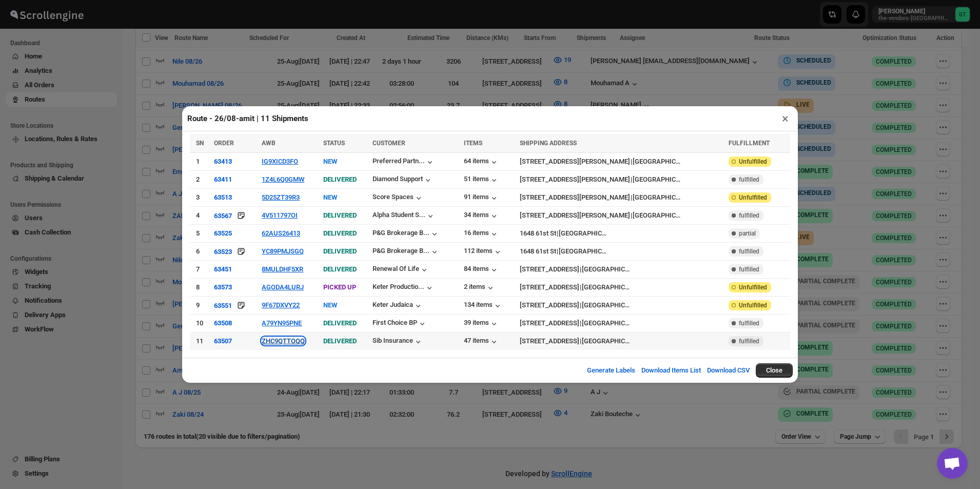  Describe the element at coordinates (223, 341) in the screenshot. I see `button: 63507` at that location.